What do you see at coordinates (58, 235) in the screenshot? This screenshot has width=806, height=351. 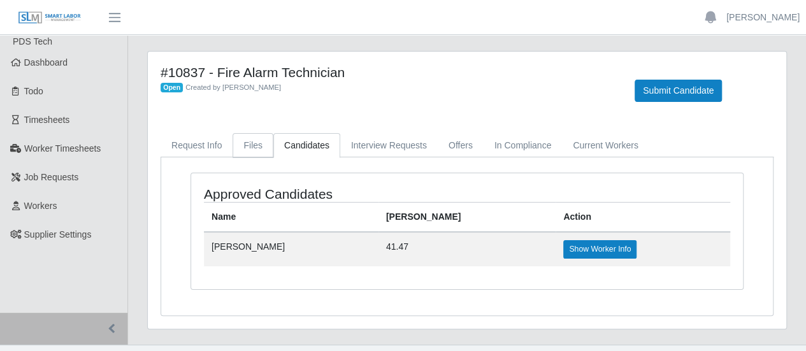 I see `span: Supplier Settings` at bounding box center [58, 235].